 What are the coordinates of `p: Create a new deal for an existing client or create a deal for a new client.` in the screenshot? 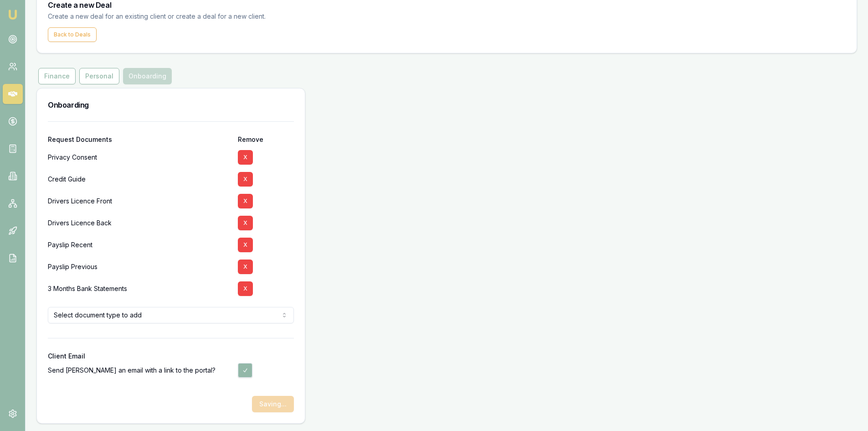 It's located at (165, 16).